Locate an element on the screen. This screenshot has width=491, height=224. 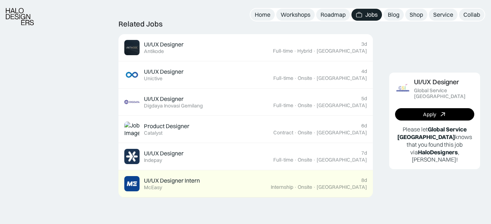
div: Home is located at coordinates (262, 15).